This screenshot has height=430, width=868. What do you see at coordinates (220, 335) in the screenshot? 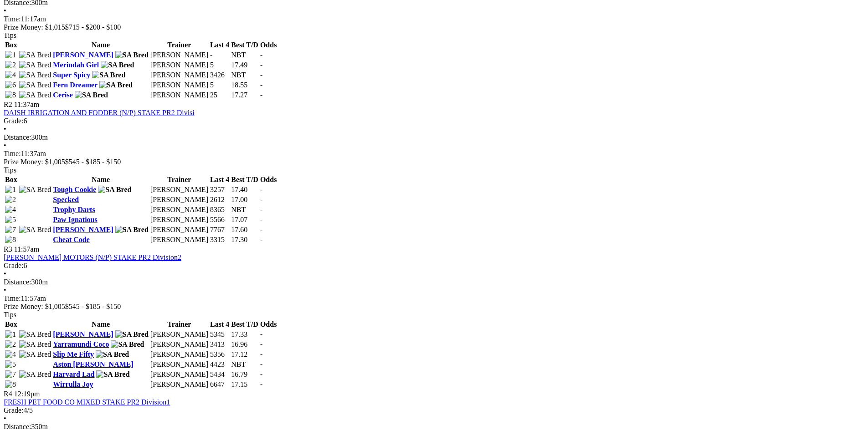
I see `td: 5345` at bounding box center [220, 335].